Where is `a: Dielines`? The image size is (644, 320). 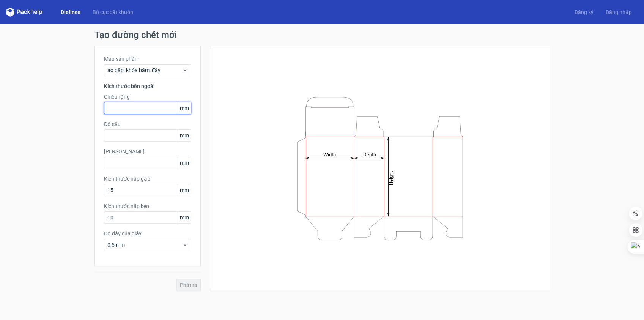
a: Dielines is located at coordinates (71, 12).